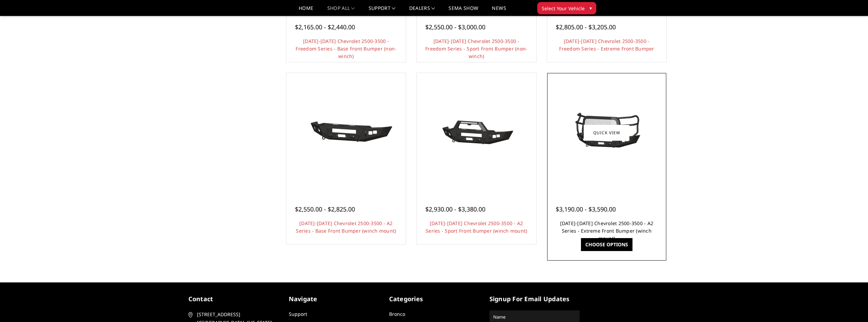 The image size is (868, 322). What do you see at coordinates (306, 11) in the screenshot?
I see `a: Home` at bounding box center [306, 11].